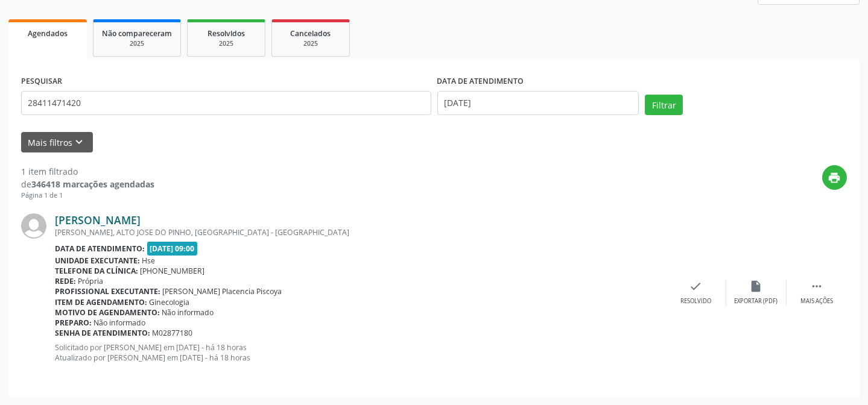 Image resolution: width=868 pixels, height=405 pixels. Describe the element at coordinates (149, 260) in the screenshot. I see `span: Hse` at that location.